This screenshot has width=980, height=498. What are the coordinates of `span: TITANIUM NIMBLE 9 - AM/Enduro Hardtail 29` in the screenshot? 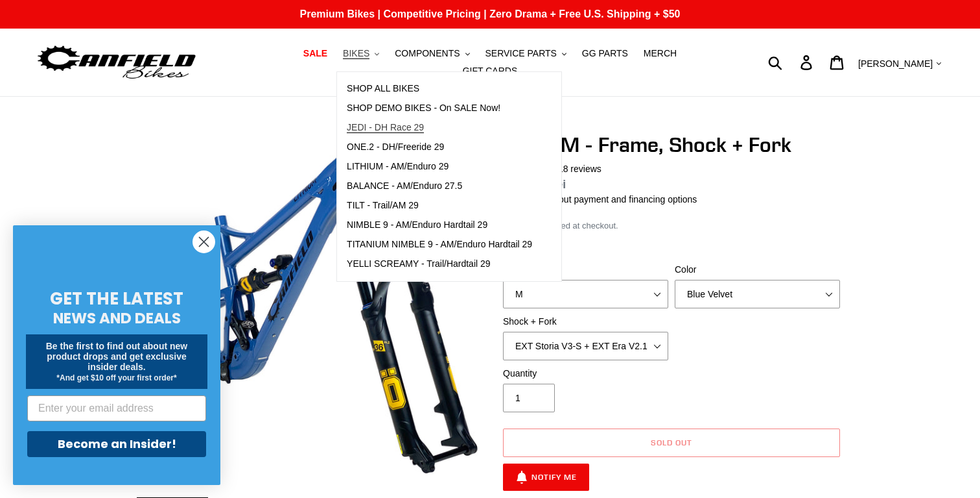 It's located at (439, 244).